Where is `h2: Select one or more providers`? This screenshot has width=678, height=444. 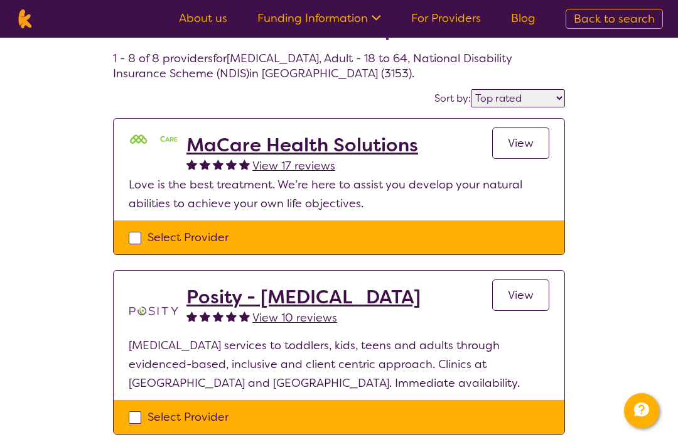
h2: Select one or more providers is located at coordinates (339, 30).